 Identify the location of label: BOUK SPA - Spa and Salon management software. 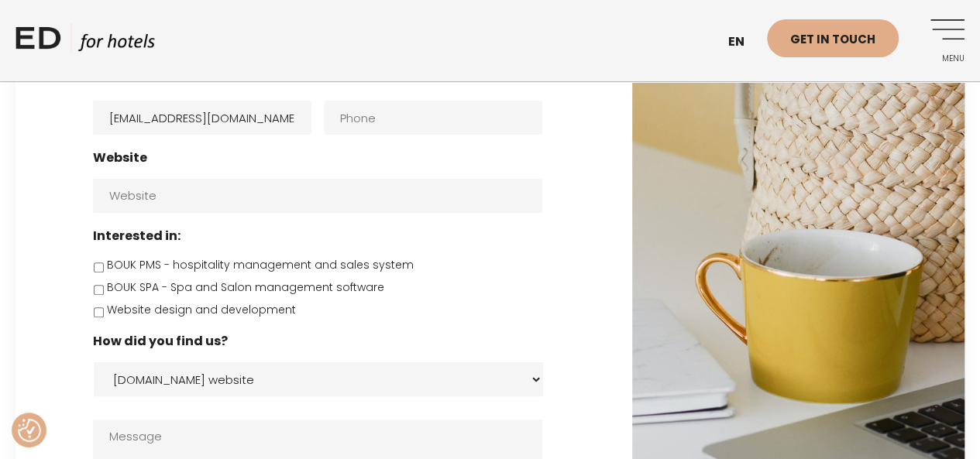
(246, 287).